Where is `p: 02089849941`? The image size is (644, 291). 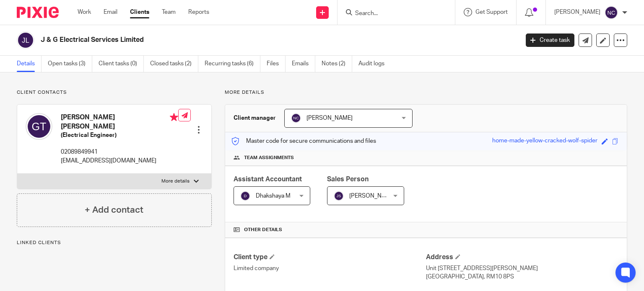 p: 02089849941 is located at coordinates (120, 152).